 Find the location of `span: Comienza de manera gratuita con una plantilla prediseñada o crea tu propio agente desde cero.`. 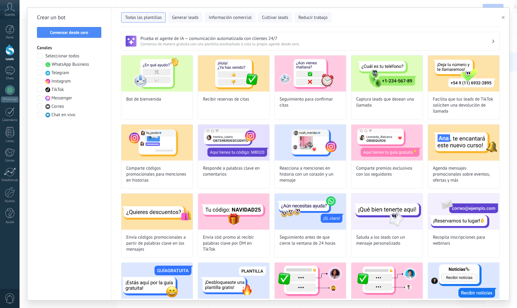

span: Comienza de manera gratuita con una plantilla prediseñada o crea tu propio agente desde cero. is located at coordinates (316, 44).